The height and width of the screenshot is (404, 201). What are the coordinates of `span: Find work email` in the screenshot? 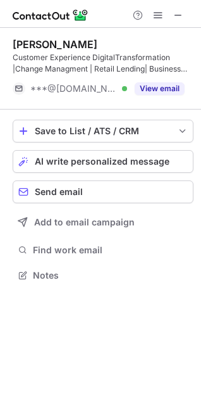 It's located at (111, 250).